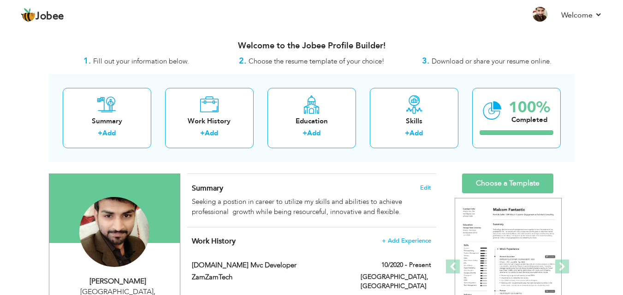 The width and height of the screenshot is (623, 295). I want to click on span: Work History, so click(213, 242).